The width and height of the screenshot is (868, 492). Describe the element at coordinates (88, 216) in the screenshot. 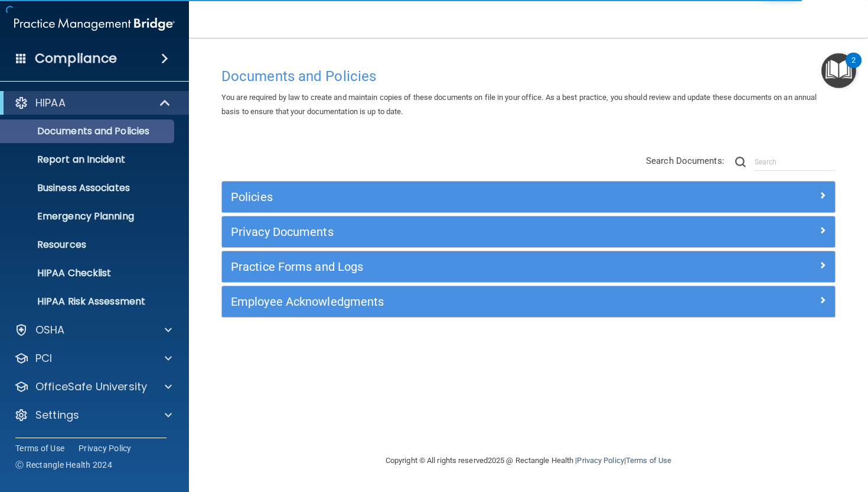

I see `p: Emergency Planning` at that location.